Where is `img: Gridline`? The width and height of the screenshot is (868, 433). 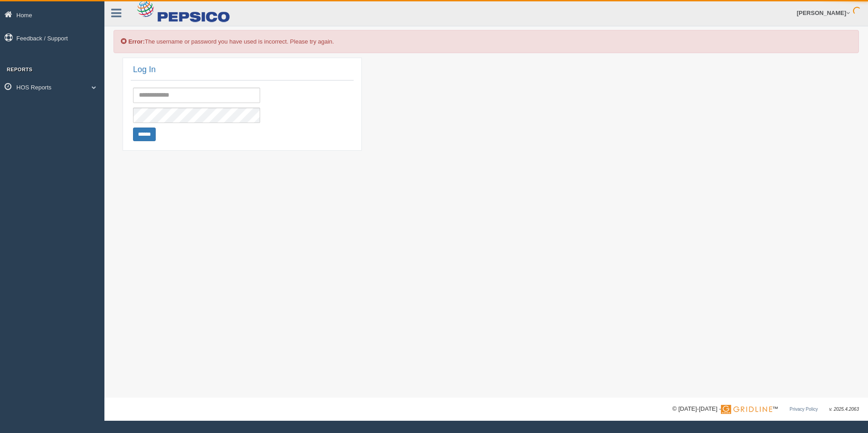
img: Gridline is located at coordinates (747, 410).